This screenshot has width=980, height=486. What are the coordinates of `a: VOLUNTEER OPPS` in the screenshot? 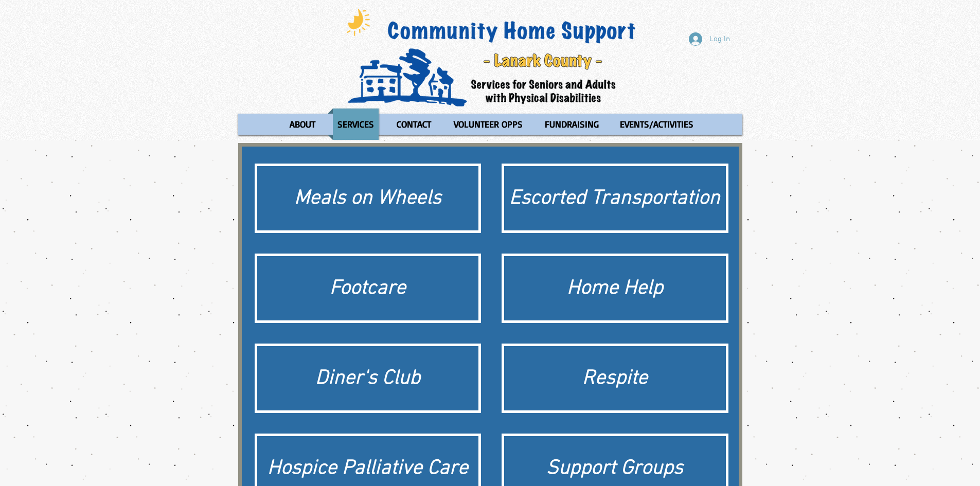 It's located at (488, 124).